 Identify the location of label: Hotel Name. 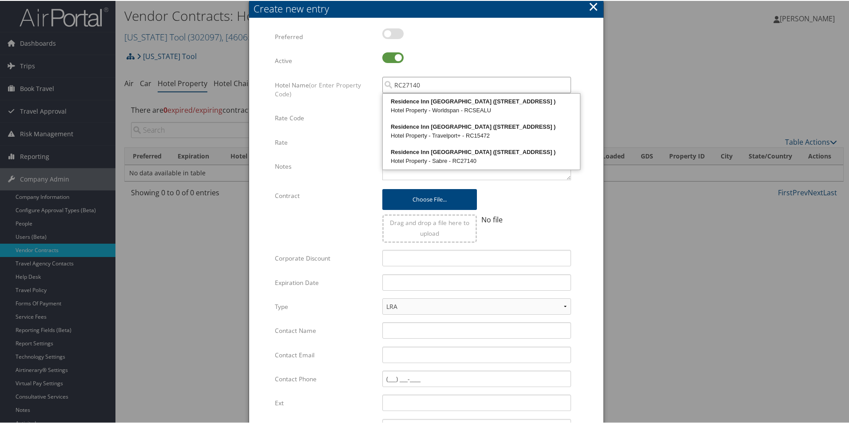
(325, 89).